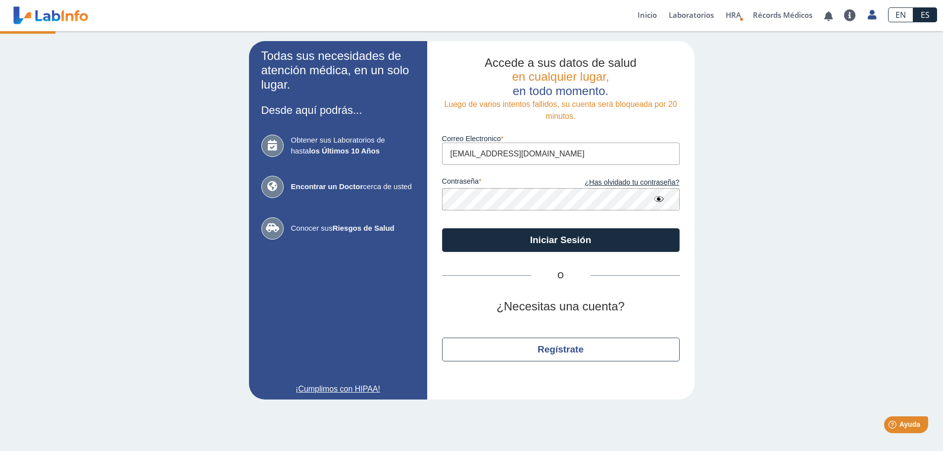  What do you see at coordinates (344, 151) in the screenshot?
I see `b: los Últimos 10 Años` at bounding box center [344, 151].